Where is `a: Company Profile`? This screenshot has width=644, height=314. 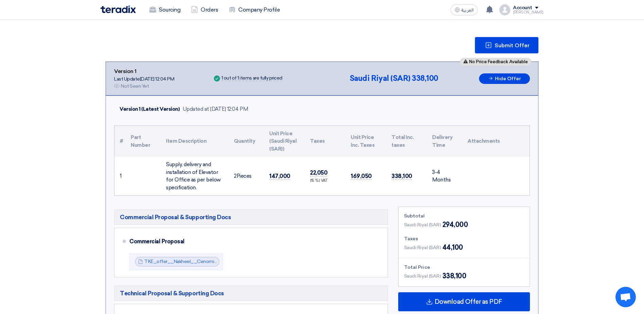 a: Company Profile is located at coordinates (254, 10).